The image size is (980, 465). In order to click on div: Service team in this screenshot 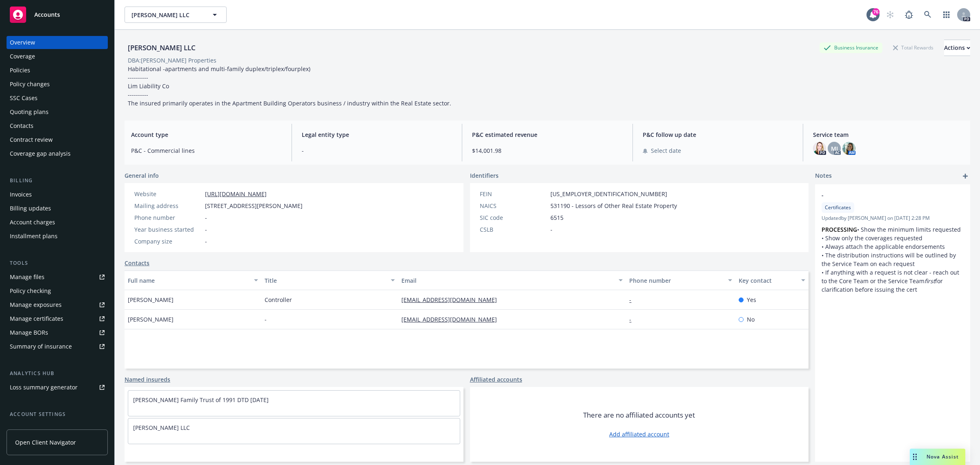, I will do `click(27, 428)`.